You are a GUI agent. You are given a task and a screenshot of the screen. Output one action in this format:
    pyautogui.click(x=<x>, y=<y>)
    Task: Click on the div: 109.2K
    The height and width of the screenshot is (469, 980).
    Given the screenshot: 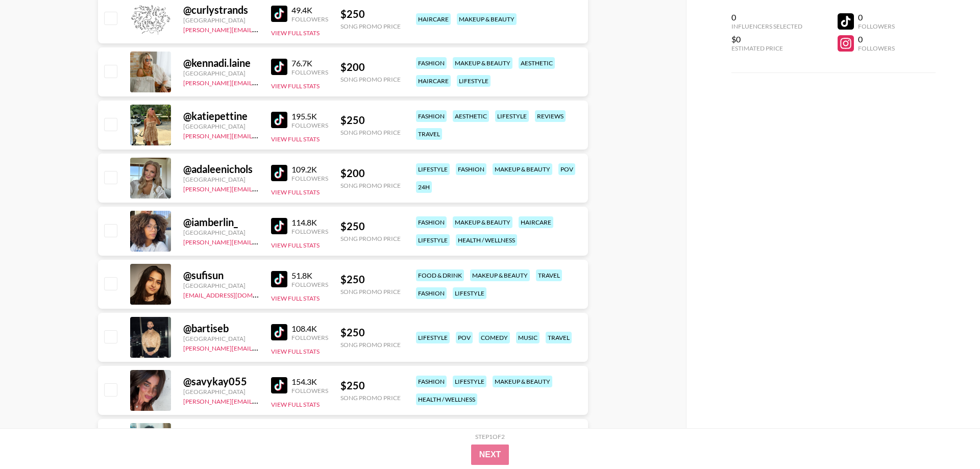 What is the action you would take?
    pyautogui.click(x=310, y=169)
    